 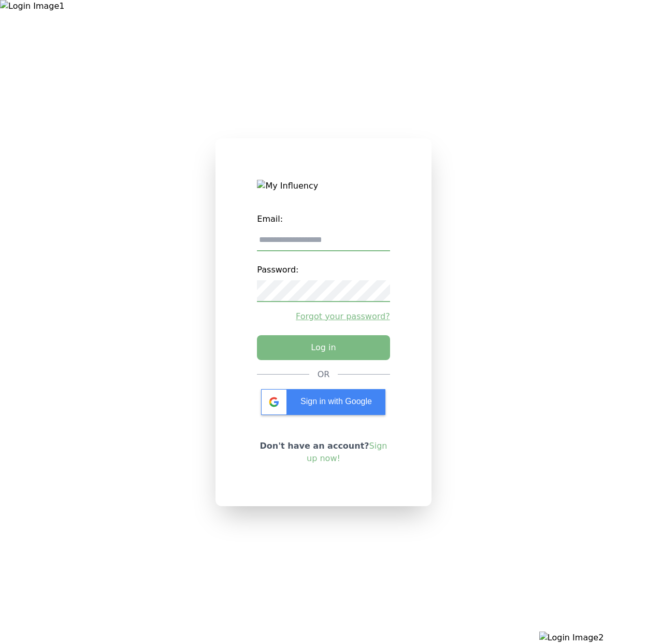 I want to click on p: Don't have an account?, so click(x=324, y=452).